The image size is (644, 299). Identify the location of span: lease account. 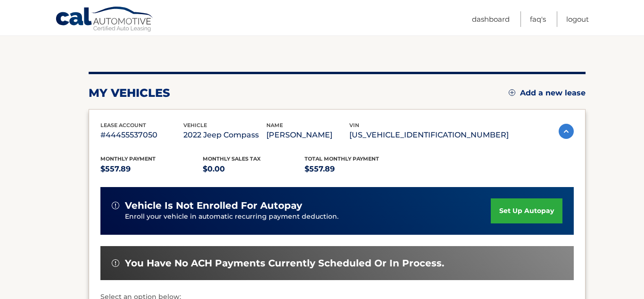
(123, 125).